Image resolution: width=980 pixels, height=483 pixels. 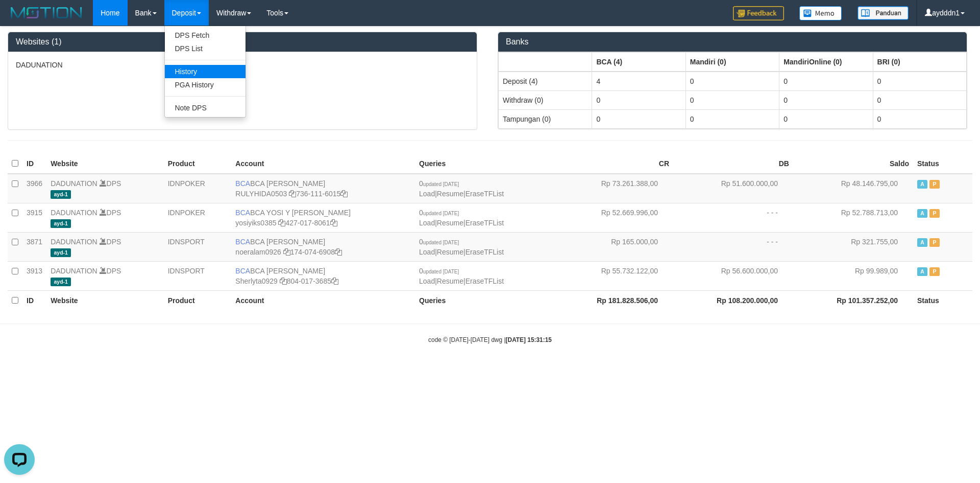 What do you see at coordinates (733, 300) in the screenshot?
I see `th: Rp 108.200.000,00` at bounding box center [733, 300].